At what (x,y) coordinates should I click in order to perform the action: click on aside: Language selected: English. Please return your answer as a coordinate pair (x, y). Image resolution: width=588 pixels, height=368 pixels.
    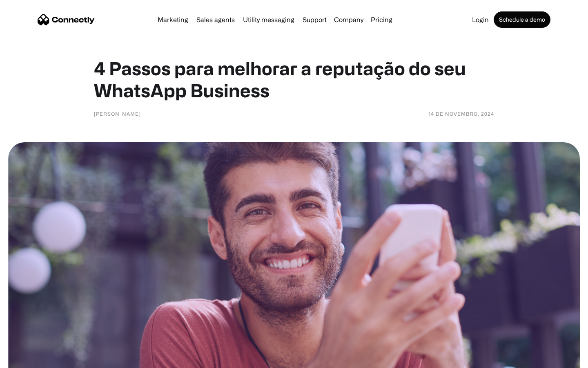
    Looking at the image, I should click on (28, 359).